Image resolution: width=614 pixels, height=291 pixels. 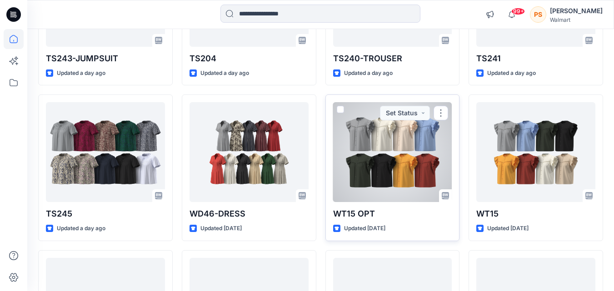 I want to click on p: WT15 OPT, so click(x=393, y=214).